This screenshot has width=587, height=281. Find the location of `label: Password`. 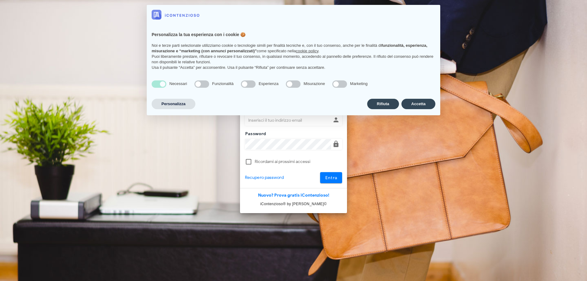

label: Password is located at coordinates (255, 134).